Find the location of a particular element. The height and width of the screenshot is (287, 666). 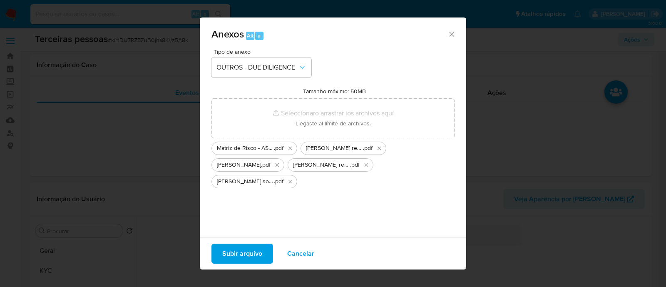

button: Eliminar VANESSA DOS SANTOS refinitiv.pdf is located at coordinates (379, 148).